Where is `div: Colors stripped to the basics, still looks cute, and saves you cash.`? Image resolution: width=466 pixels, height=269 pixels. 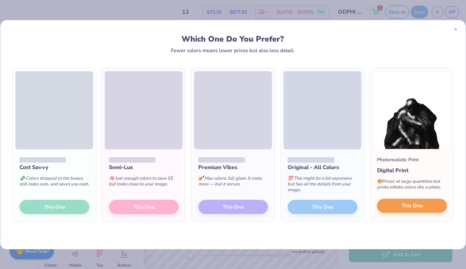
div: Colors stripped to the basics, still looks cute, and saves you cash. is located at coordinates (54, 183).